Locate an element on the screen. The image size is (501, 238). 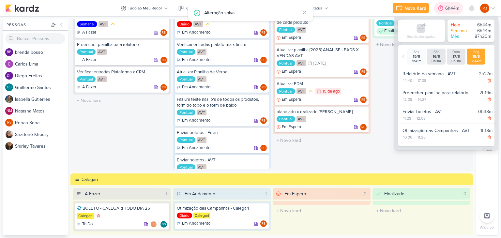
div: Prioridade Média is located at coordinates (208, 24).